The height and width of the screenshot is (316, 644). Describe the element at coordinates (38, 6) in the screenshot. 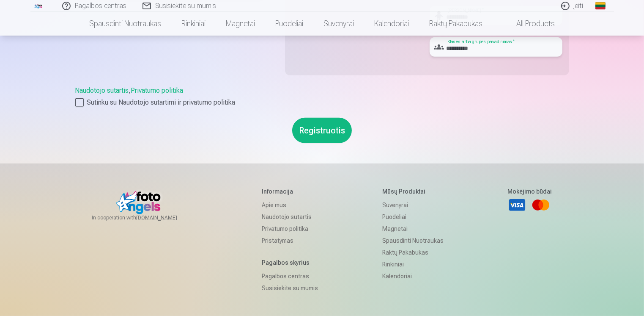

I see `img: /fa2` at that location.